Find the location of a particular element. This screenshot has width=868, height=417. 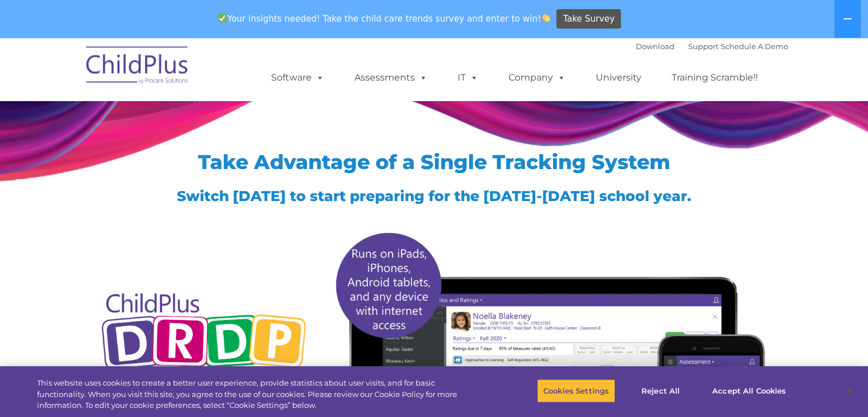

span: Take Advantage of a Single Tracking System is located at coordinates (434, 161).